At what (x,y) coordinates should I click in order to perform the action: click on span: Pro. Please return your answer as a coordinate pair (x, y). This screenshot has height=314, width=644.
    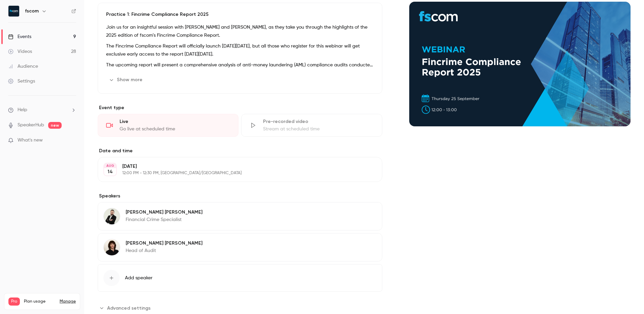
    Looking at the image, I should click on (14, 301).